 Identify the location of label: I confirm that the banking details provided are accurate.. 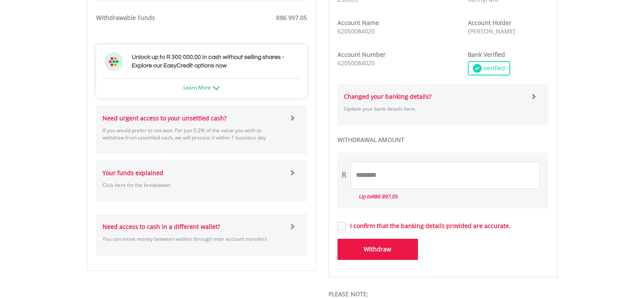
(428, 225).